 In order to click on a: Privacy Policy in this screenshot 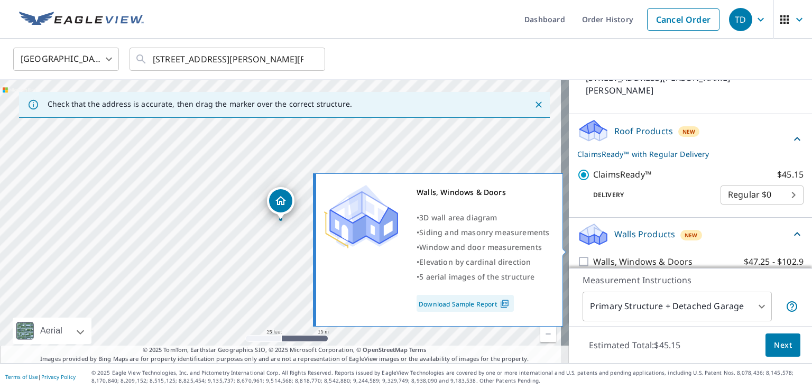, I will do `click(58, 377)`.